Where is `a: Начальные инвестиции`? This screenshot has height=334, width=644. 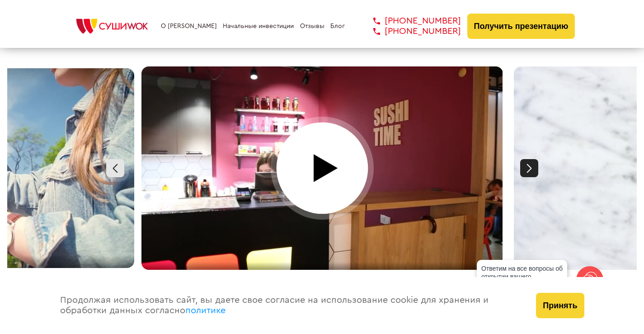 a: Начальные инвестиции is located at coordinates (258, 26).